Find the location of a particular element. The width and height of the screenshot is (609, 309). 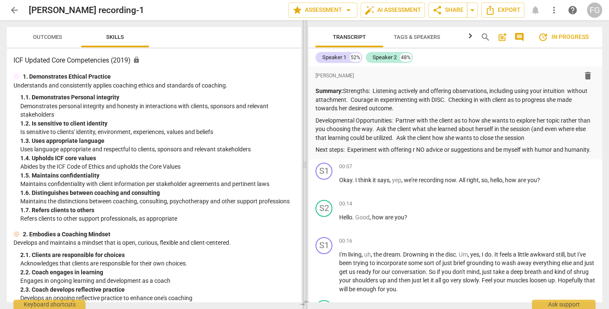

button: FG is located at coordinates (595, 10).